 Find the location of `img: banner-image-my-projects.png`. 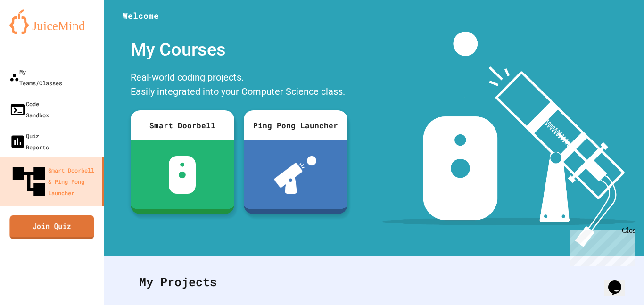

img: banner-image-my-projects.png is located at coordinates (509, 139).